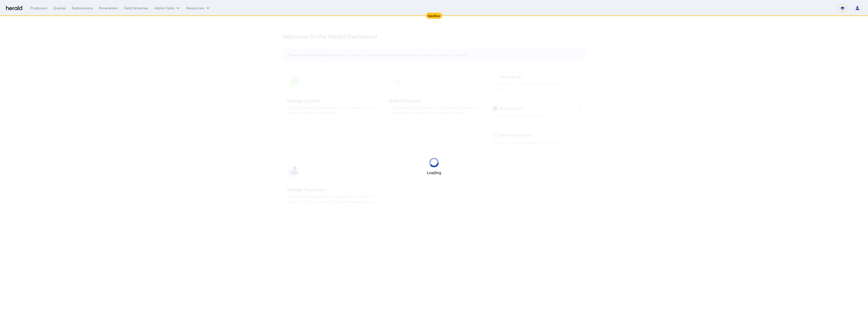 The image size is (868, 333). Describe the element at coordinates (136, 8) in the screenshot. I see `div: Field Schemas` at that location.